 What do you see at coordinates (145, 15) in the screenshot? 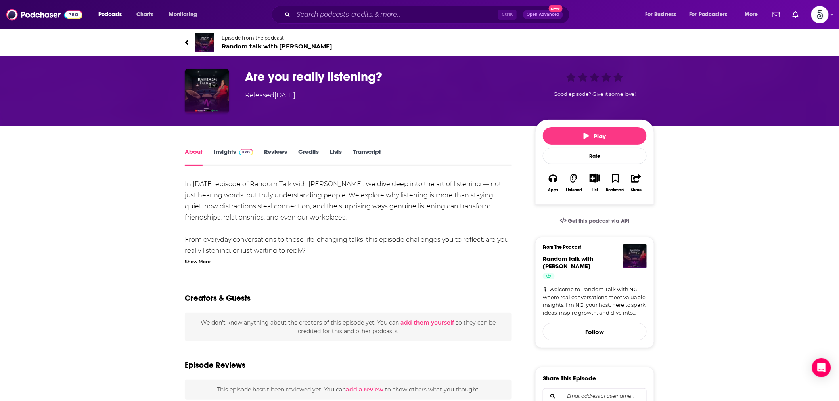
I see `a: Charts` at bounding box center [145, 15].